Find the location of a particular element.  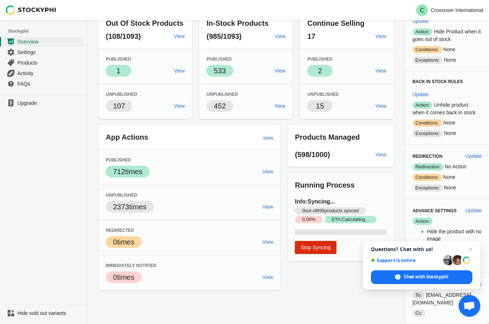

span: Continue Selling is located at coordinates (336, 23).